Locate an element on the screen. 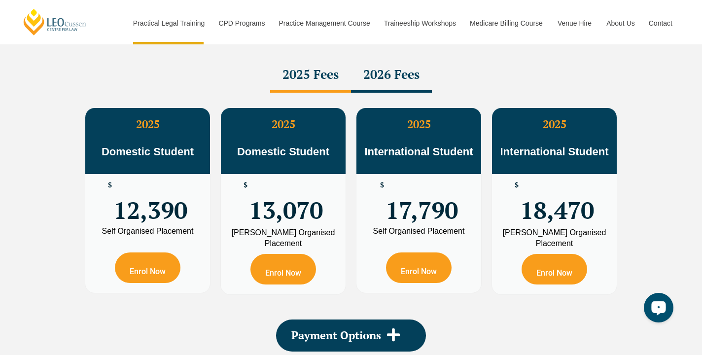 Image resolution: width=702 pixels, height=355 pixels. a: Practical Legal Training is located at coordinates (169, 23).